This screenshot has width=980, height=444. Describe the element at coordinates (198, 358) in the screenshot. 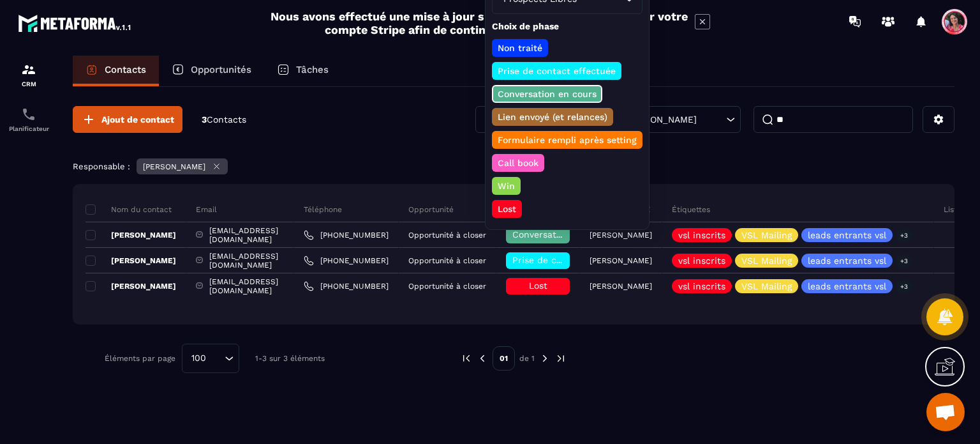

I see `span: 100` at that location.